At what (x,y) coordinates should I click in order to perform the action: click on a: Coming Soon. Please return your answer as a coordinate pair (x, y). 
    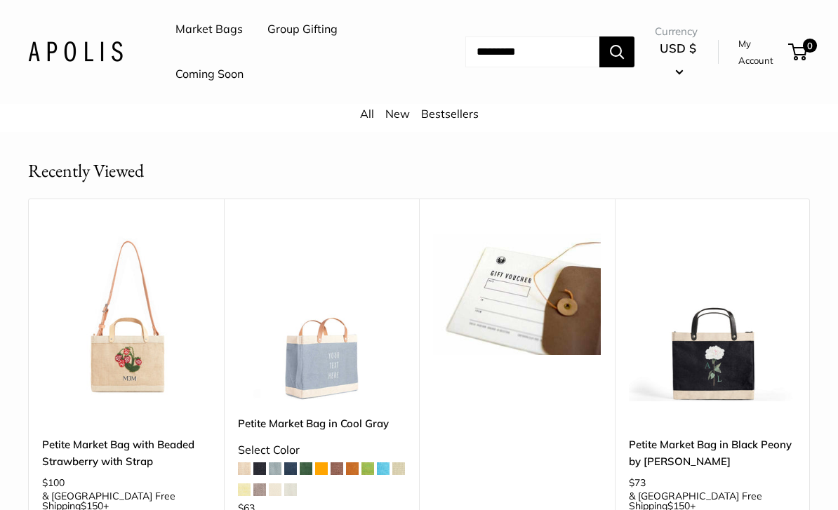
    Looking at the image, I should click on (209, 74).